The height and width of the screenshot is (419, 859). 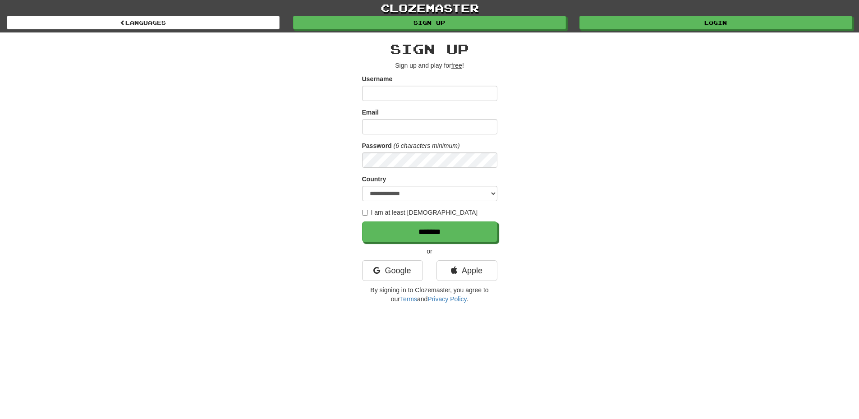 What do you see at coordinates (374, 179) in the screenshot?
I see `label: Country` at bounding box center [374, 179].